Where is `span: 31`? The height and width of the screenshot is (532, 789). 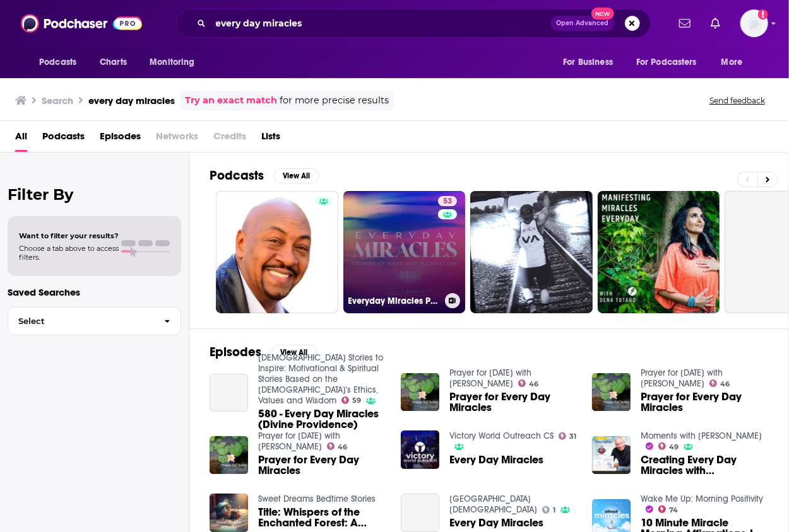 span: 31 is located at coordinates (572, 436).